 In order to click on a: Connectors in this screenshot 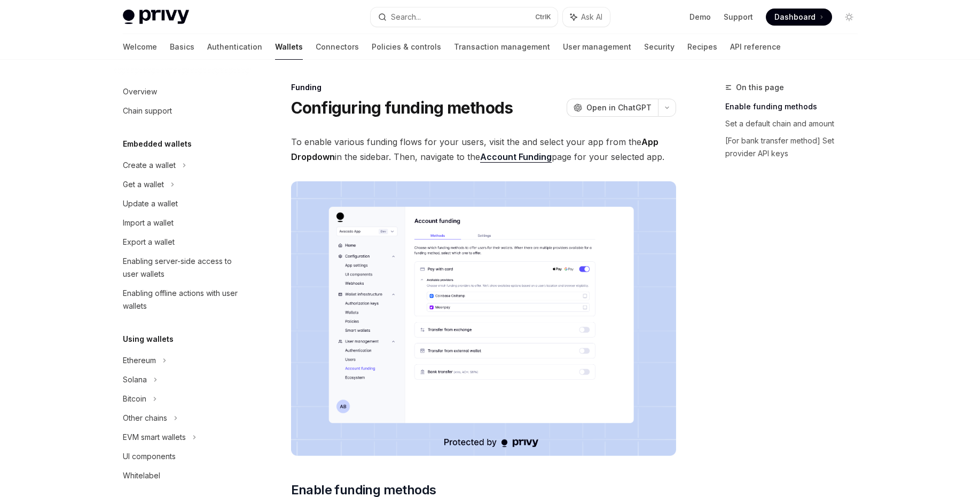, I will do `click(336, 47)`.